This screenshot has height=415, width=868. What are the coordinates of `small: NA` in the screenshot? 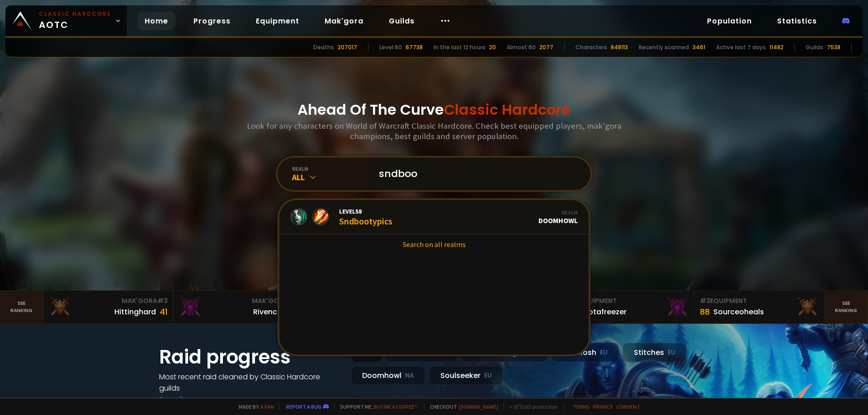 It's located at (409, 376).